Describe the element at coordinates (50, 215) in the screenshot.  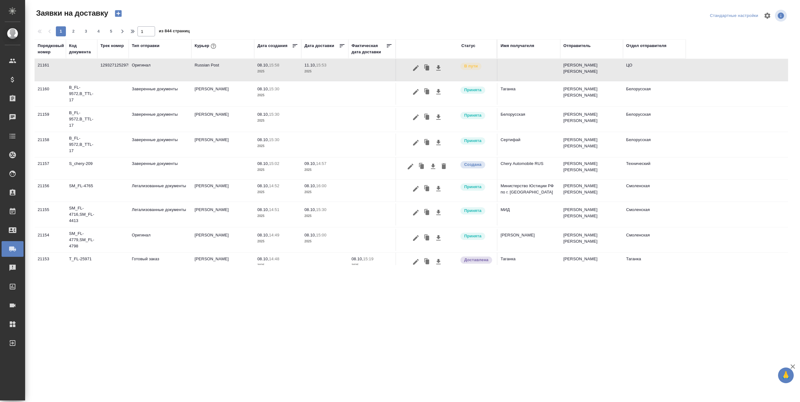
I see `td: 21155` at that location.